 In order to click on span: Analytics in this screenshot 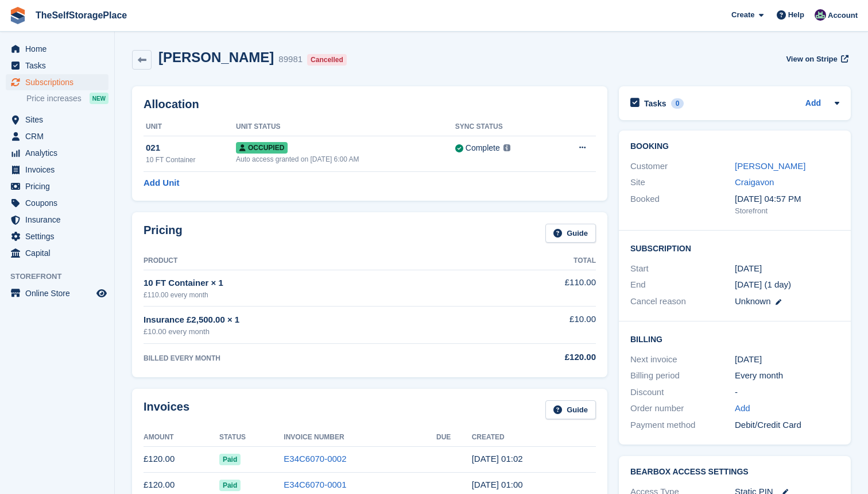, I will do `click(60, 153)`.